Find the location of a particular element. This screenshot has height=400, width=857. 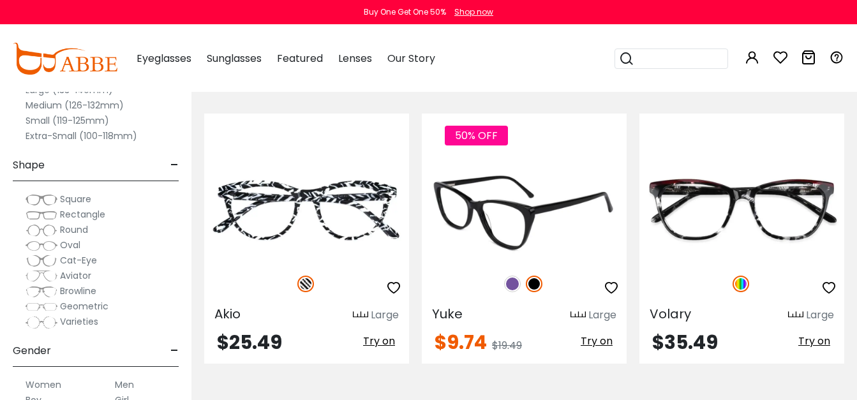

span: Browline is located at coordinates (78, 291).